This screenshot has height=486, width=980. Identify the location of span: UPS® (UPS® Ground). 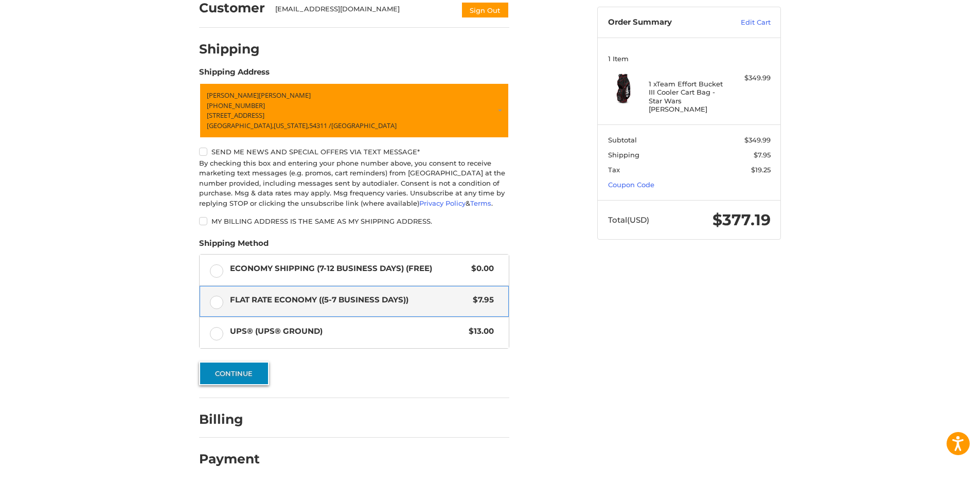
(347, 332).